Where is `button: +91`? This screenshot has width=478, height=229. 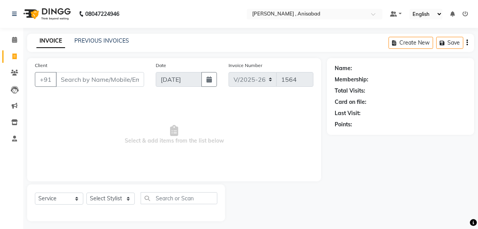 button: +91 is located at coordinates (46, 79).